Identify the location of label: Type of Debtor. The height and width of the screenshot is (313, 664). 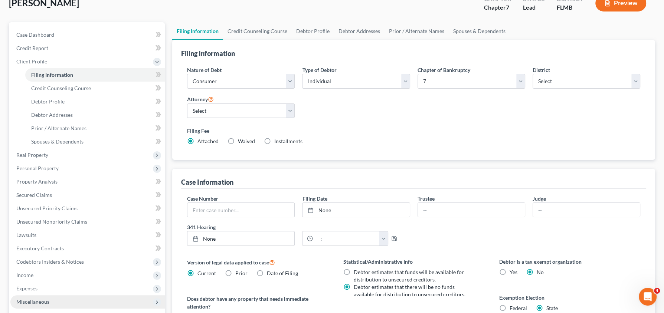
(319, 70).